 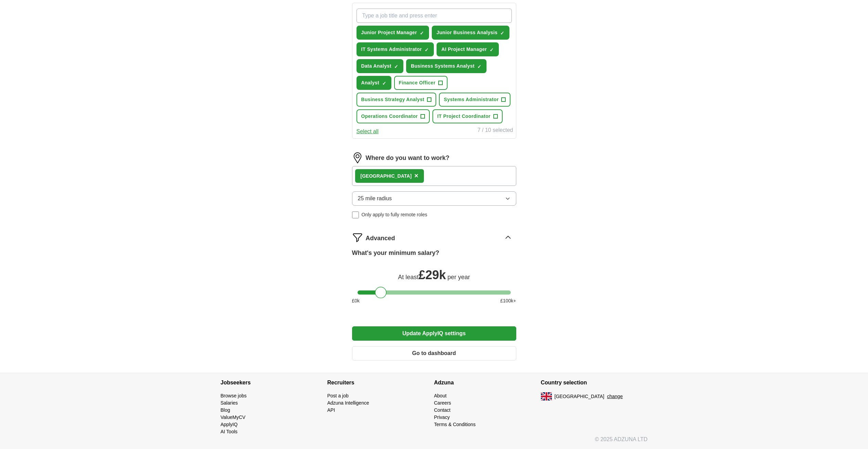 I want to click on label: What's your minimum salary?, so click(x=395, y=253).